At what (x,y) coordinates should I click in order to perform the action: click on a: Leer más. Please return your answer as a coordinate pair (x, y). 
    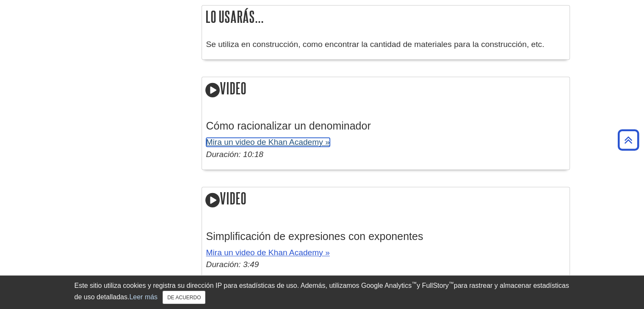
    Looking at the image, I should click on (143, 297).